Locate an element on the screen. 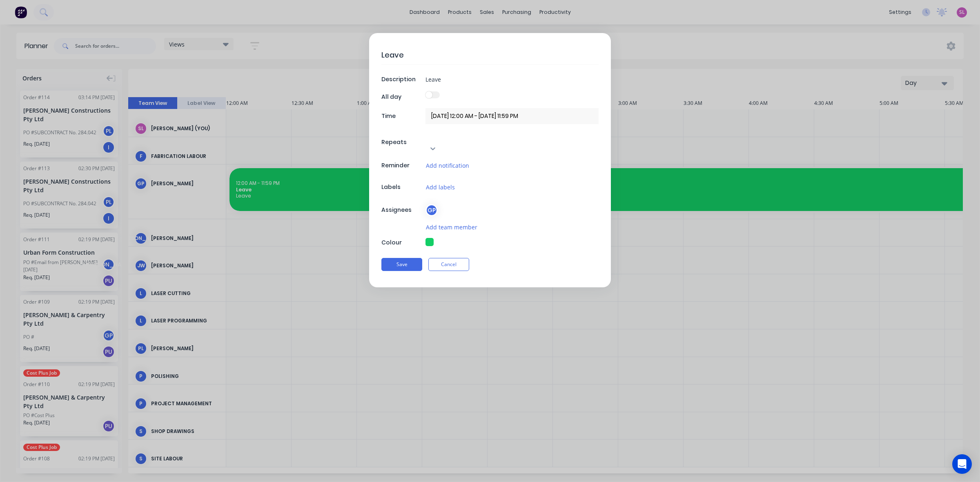 This screenshot has height=482, width=980. div: Reminder is located at coordinates (402, 165).